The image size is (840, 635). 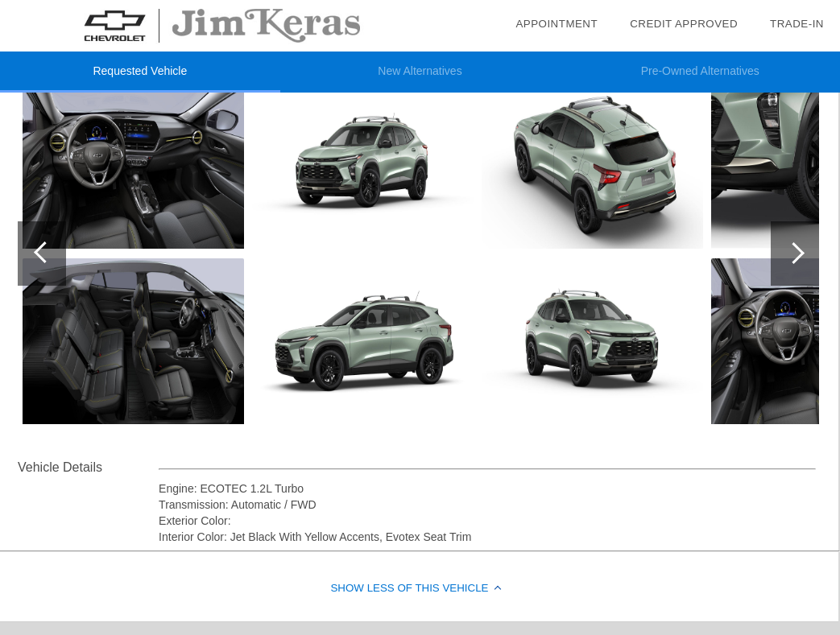 I want to click on img: 4.jpg, so click(x=592, y=341).